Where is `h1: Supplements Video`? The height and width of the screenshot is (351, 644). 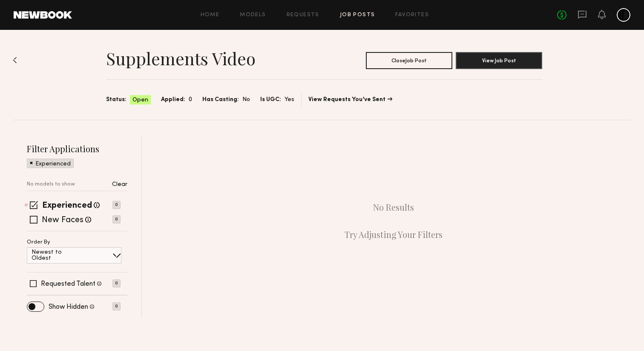 h1: Supplements Video is located at coordinates (181, 58).